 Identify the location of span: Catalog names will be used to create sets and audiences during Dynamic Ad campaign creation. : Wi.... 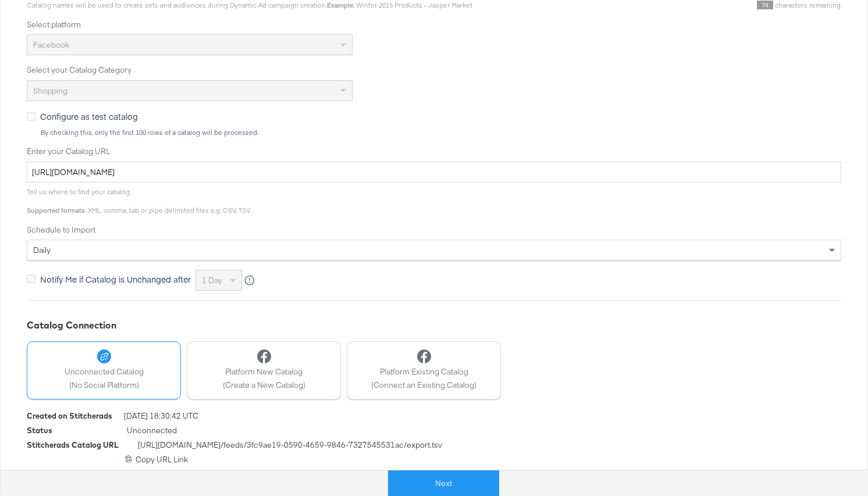
(249, 4).